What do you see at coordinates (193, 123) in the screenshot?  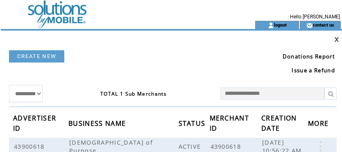 I see `a: STATUS` at bounding box center [193, 123].